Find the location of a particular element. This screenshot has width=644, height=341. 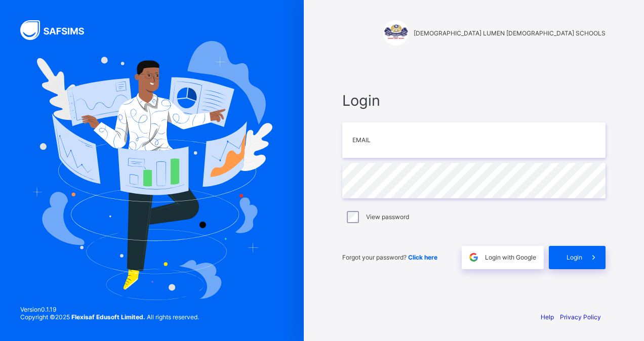

strong: Flexisaf Edusoft Limited. is located at coordinates (108, 317).